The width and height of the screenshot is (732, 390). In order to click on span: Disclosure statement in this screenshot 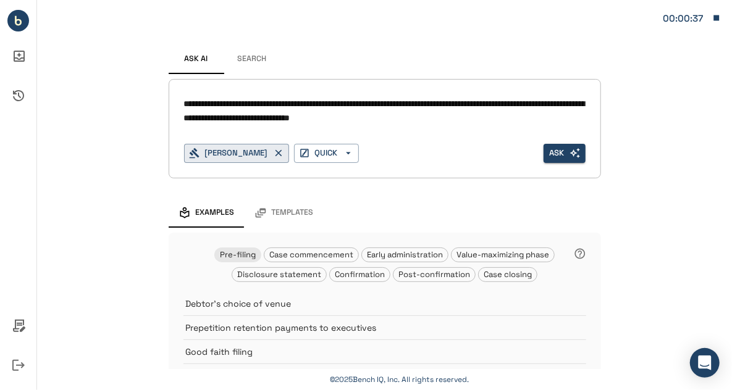, I will do `click(279, 274)`.